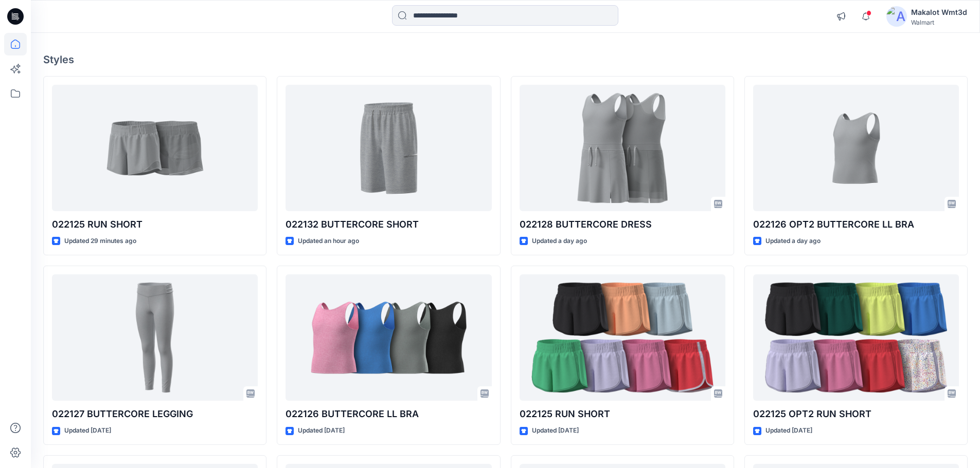 The height and width of the screenshot is (468, 980). I want to click on p: 022128 BUTTERCORE DRESS, so click(622, 225).